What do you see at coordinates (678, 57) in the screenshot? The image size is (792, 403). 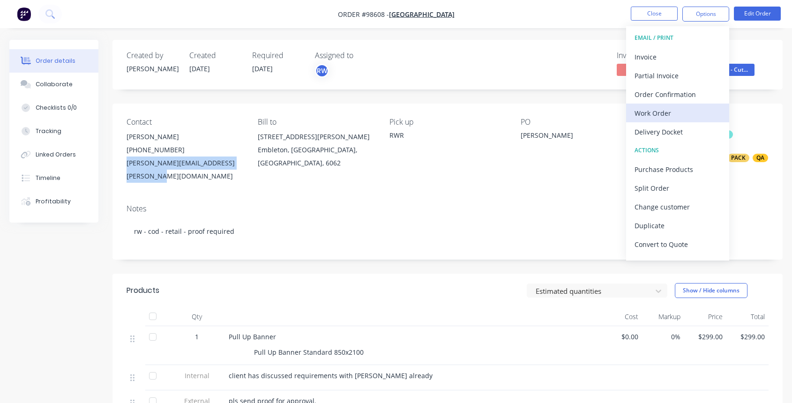 I see `div: Invoice` at bounding box center [678, 57].